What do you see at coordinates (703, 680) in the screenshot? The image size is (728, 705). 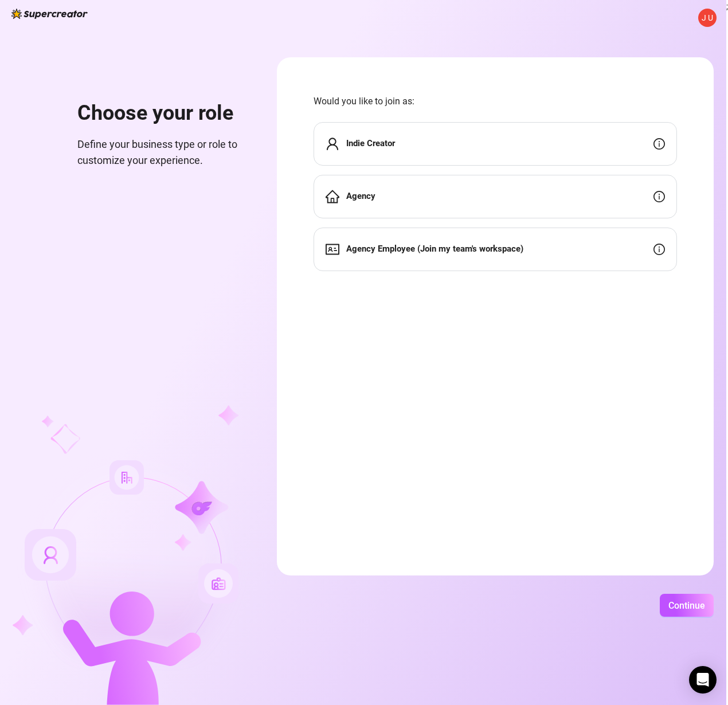 I see `div: Open Intercom Messenger` at bounding box center [703, 680].